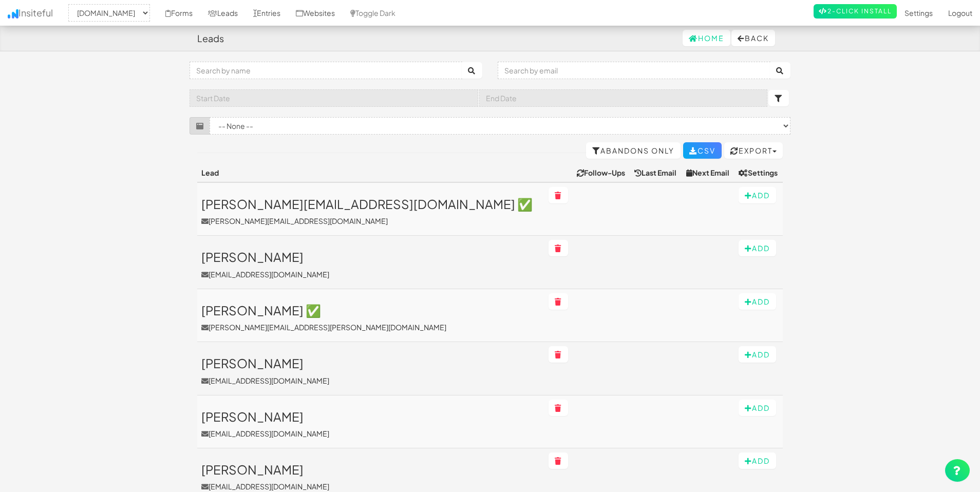 This screenshot has width=980, height=492. Describe the element at coordinates (326, 70) in the screenshot. I see `input: Search by name` at that location.